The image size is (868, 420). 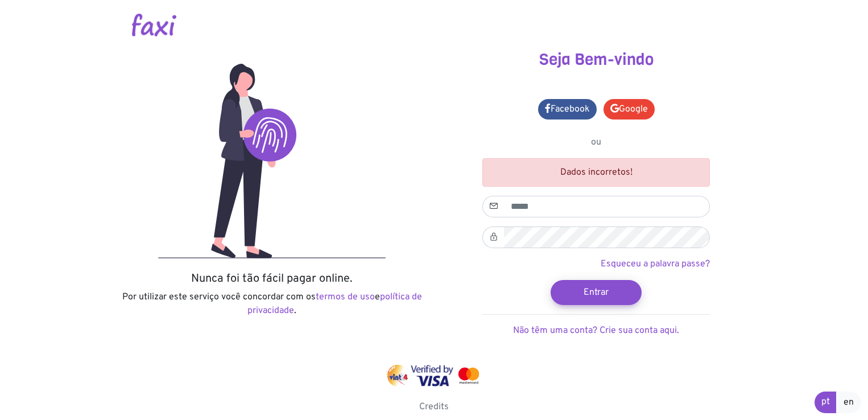 I want to click on h5: Nunca foi tão fácil pagar online., so click(x=272, y=278).